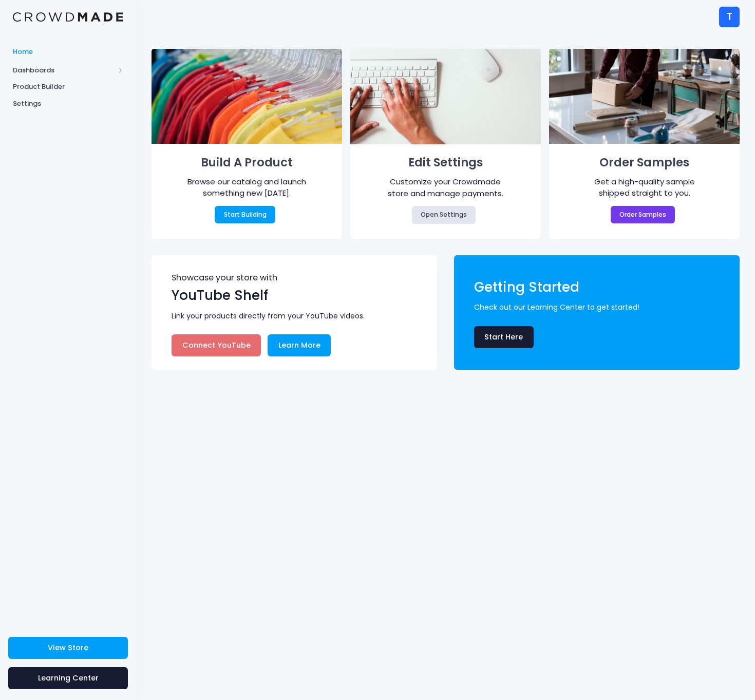 The image size is (755, 700). What do you see at coordinates (68, 87) in the screenshot?
I see `span: Product Builder` at bounding box center [68, 87].